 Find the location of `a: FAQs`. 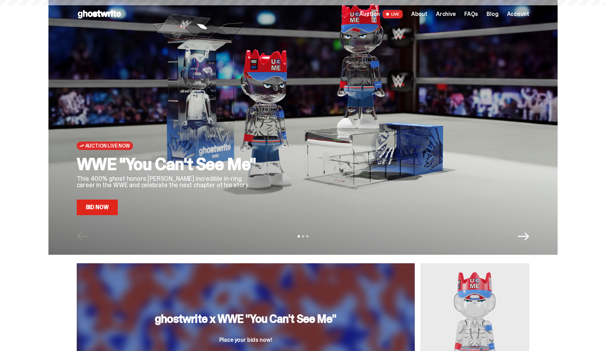

a: FAQs is located at coordinates (471, 14).